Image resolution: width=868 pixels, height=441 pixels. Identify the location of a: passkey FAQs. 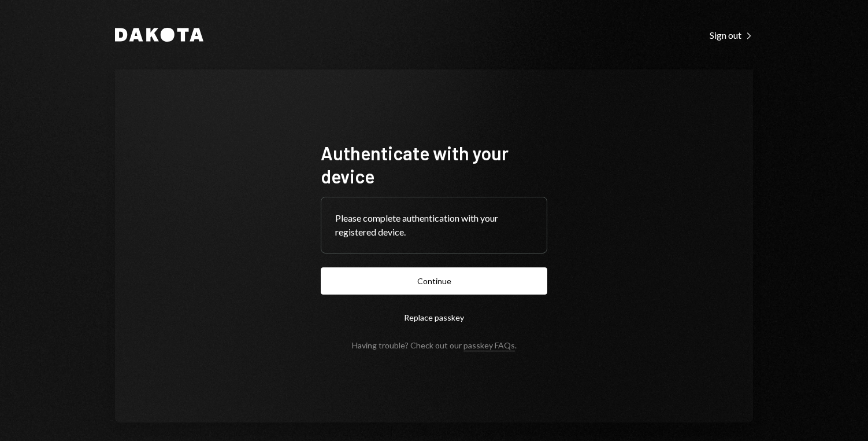
(489, 345).